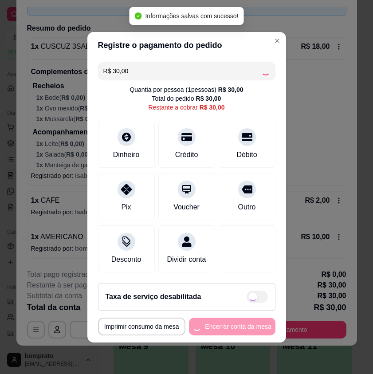  Describe the element at coordinates (187, 45) in the screenshot. I see `header: Registre o pagamento do pedido` at that location.